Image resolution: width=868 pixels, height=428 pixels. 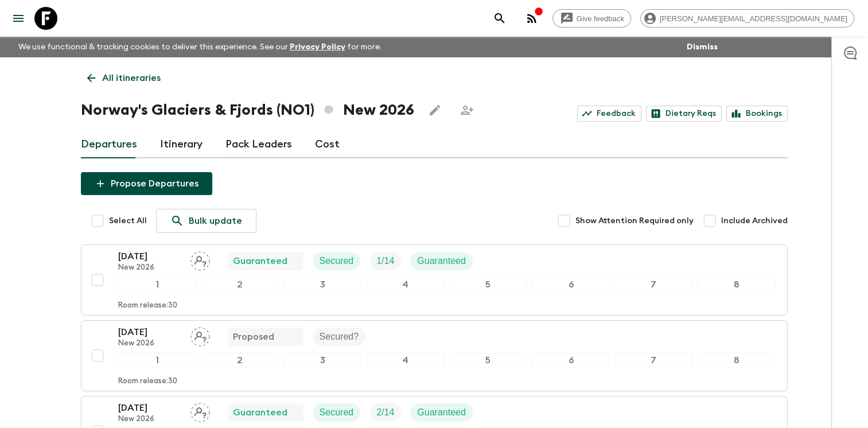 I want to click on p: All itineraries, so click(x=131, y=78).